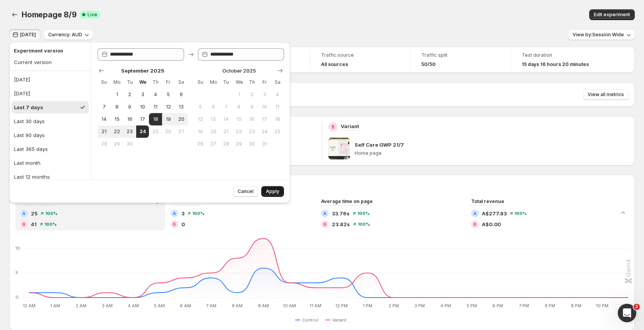  Describe the element at coordinates (341, 306) in the screenshot. I see `text: 12 PM` at that location.